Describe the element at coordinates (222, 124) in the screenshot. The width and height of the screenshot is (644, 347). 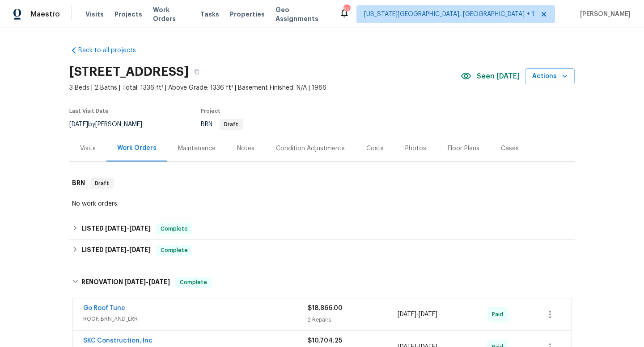
I see `span: BRN` at that location.